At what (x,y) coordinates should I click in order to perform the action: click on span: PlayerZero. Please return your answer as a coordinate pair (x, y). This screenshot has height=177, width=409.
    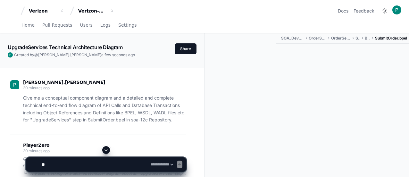
    Looking at the image, I should click on (36, 145).